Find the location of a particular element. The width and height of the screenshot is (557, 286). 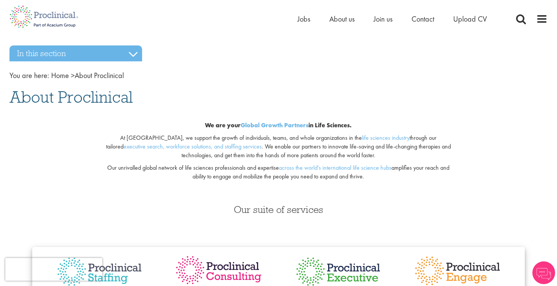

a: Global Growth Partners is located at coordinates (274, 125).